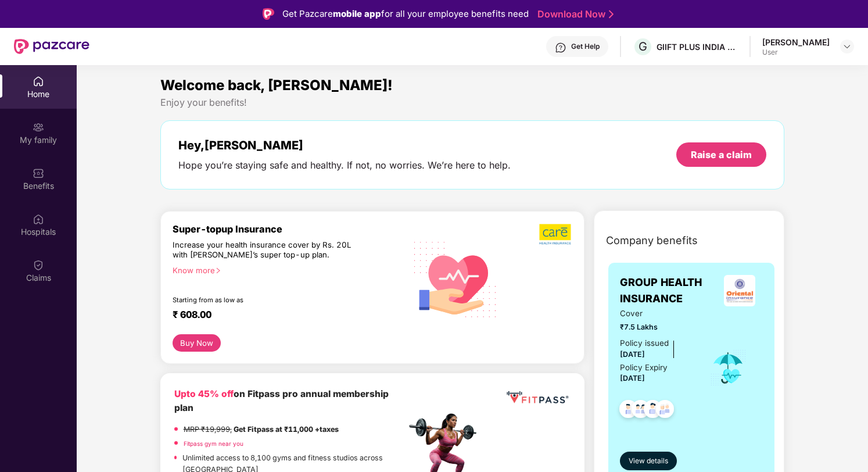 Image resolution: width=868 pixels, height=472 pixels. I want to click on span: G, so click(642, 46).